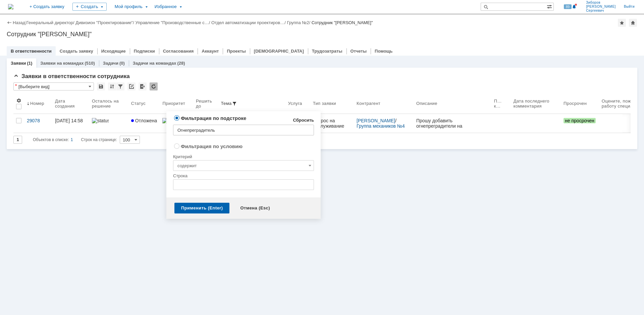 Image resolution: width=644 pixels, height=315 pixels. Describe the element at coordinates (359, 51) in the screenshot. I see `a: Отчеты` at that location.